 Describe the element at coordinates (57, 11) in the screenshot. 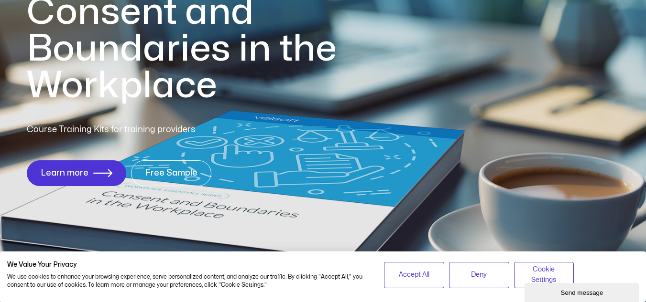

I see `div: Send message` at that location.